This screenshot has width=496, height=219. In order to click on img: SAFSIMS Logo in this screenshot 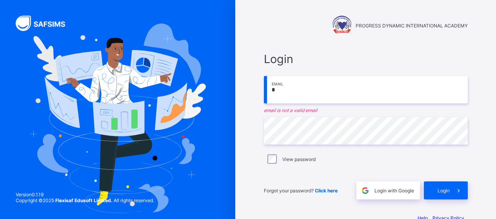, I will do `click(45, 23)`.